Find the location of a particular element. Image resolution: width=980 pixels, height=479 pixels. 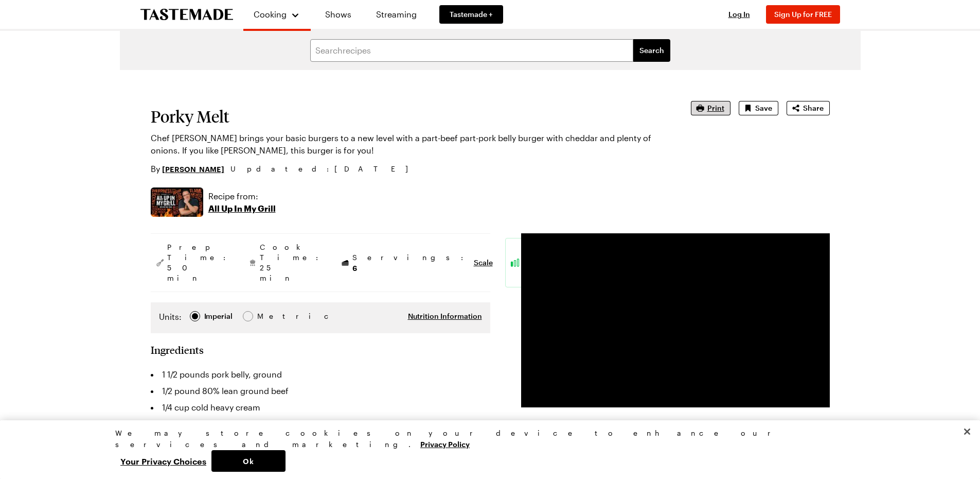

span: Prep Time: 50 min is located at coordinates (199, 262).